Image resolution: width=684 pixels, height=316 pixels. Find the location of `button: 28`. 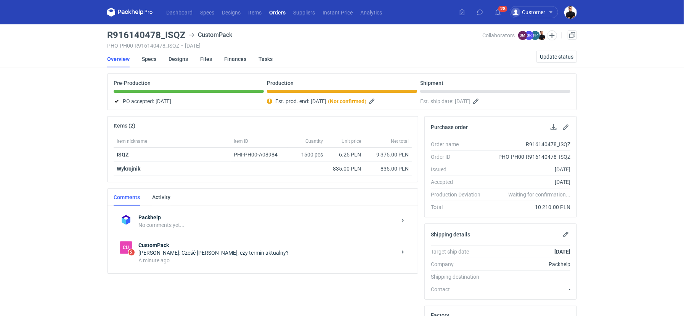

button: 28 is located at coordinates (498, 12).